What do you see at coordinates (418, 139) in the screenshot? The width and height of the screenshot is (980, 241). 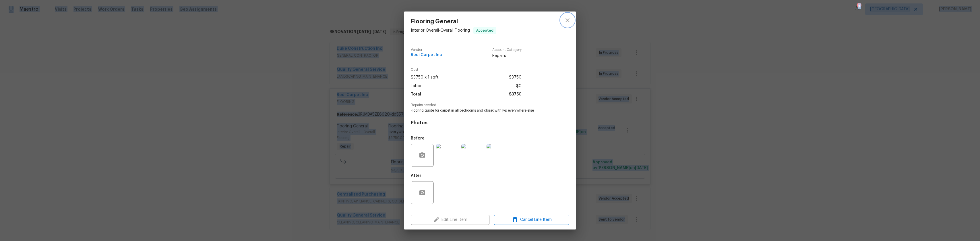 I see `h5: Before` at bounding box center [418, 139].